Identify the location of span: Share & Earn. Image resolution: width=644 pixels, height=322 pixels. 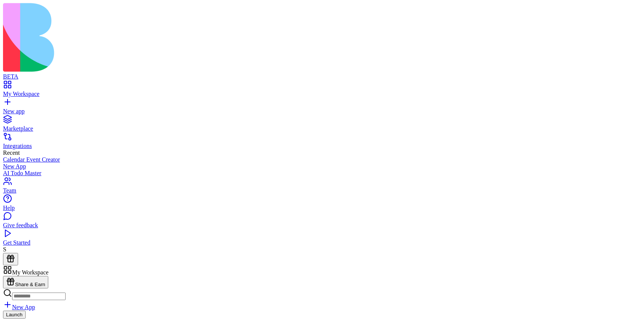
(30, 284).